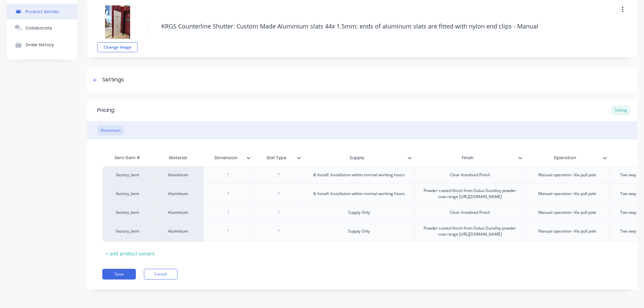  Describe the element at coordinates (40, 45) in the screenshot. I see `div: Order History` at that location.